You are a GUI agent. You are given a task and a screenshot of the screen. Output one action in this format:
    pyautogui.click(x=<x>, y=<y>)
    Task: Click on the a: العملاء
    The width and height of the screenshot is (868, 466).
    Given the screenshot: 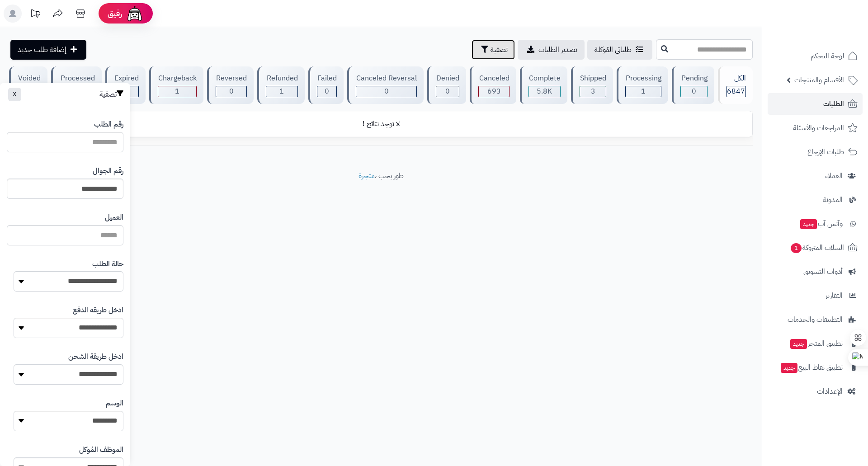 What is the action you would take?
    pyautogui.click(x=815, y=176)
    